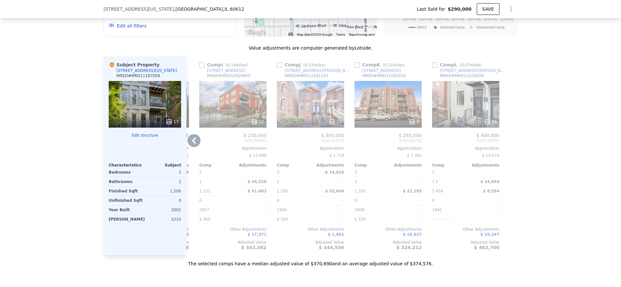 Image resolution: width=621 pixels, height=287 pixels. What do you see at coordinates (461, 76) in the screenshot?
I see `div: MRED # MRD12220839` at bounding box center [461, 76].